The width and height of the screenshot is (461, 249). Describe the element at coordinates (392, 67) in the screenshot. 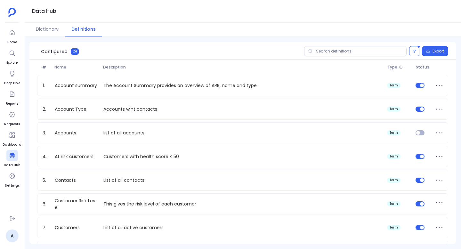

I see `span: Type` at that location.